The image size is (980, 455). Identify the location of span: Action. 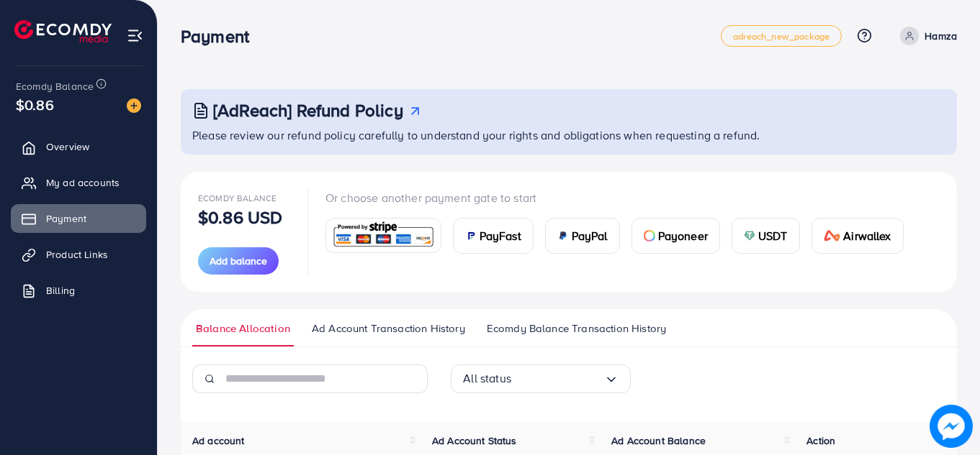
(821, 441).